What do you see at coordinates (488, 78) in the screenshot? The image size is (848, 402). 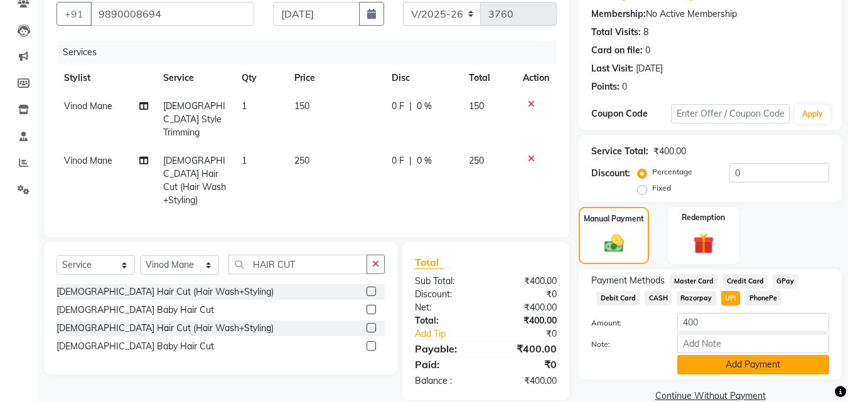 I see `th: Total` at bounding box center [488, 78].